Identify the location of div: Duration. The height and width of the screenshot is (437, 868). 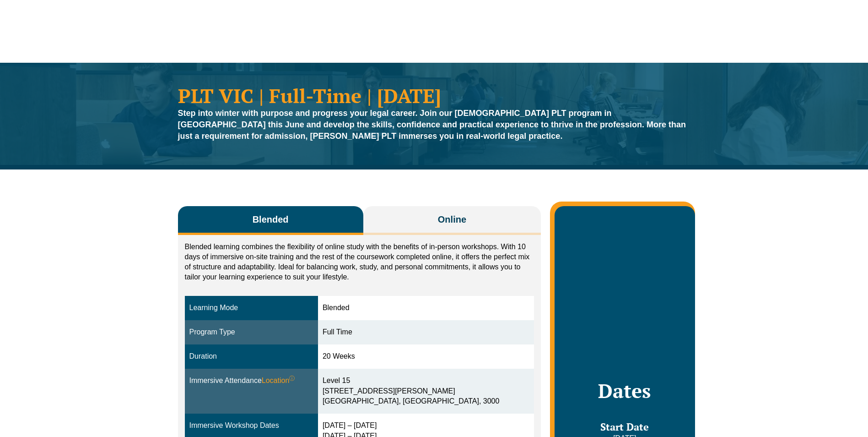
(251, 356).